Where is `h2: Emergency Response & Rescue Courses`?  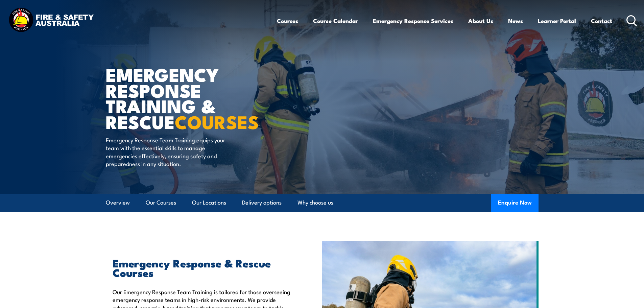 h2: Emergency Response & Rescue Courses is located at coordinates (202, 267).